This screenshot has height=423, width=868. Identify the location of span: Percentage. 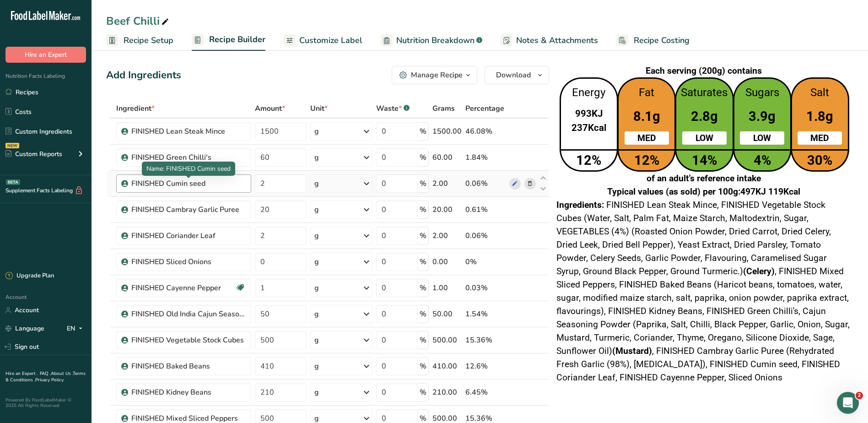
(485, 108).